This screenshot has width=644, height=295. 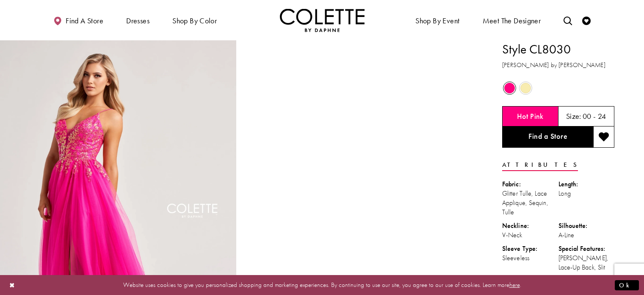 What do you see at coordinates (548, 137) in the screenshot?
I see `a: Find a Store` at bounding box center [548, 137].